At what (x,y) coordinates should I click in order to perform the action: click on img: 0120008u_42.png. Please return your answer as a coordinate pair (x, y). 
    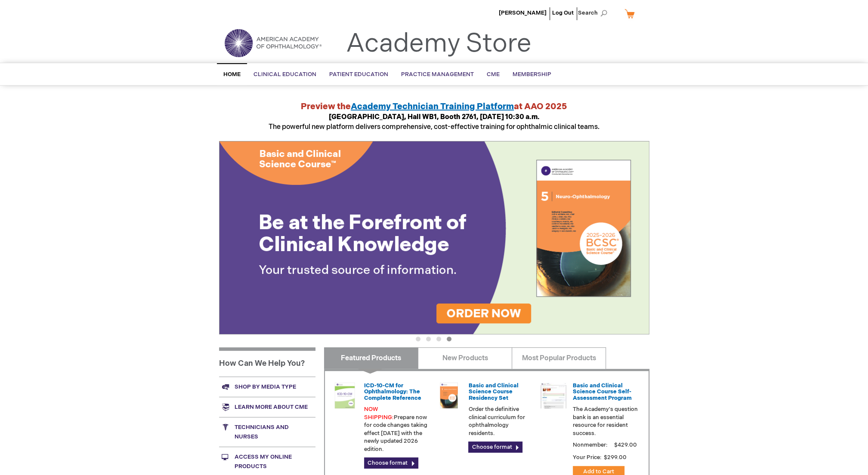
    Looking at the image, I should click on (345, 396).